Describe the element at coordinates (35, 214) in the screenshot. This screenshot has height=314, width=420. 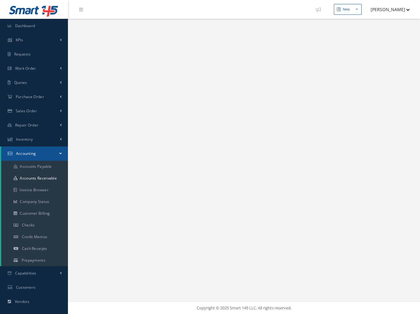
I see `a: Customer Billing` at that location.